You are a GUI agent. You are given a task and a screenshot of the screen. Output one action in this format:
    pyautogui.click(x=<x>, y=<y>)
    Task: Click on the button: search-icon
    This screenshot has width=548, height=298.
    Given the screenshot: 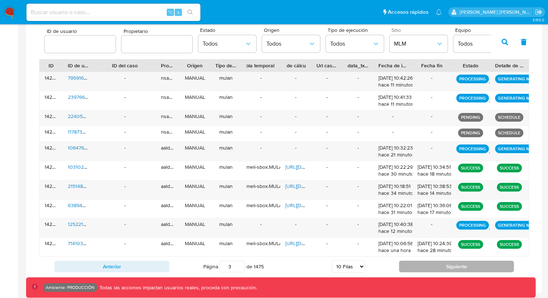 What is the action you would take?
    pyautogui.click(x=190, y=12)
    